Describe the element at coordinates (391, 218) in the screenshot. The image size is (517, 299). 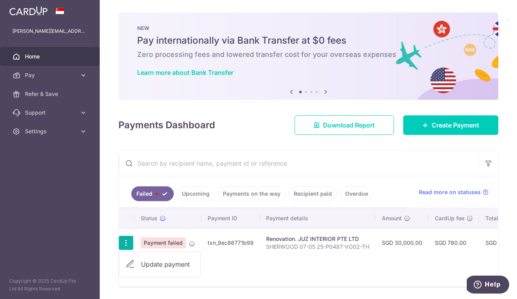
I see `span: Amount` at that location.